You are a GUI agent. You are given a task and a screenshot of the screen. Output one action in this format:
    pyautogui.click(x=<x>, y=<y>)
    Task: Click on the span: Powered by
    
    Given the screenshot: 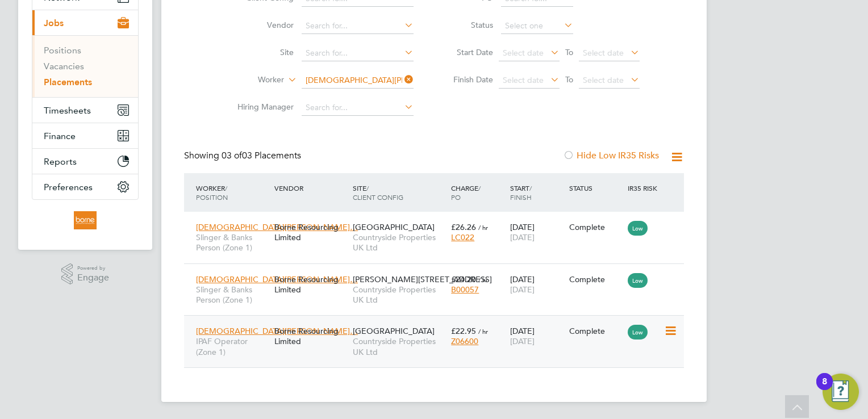 What is the action you would take?
    pyautogui.click(x=93, y=268)
    